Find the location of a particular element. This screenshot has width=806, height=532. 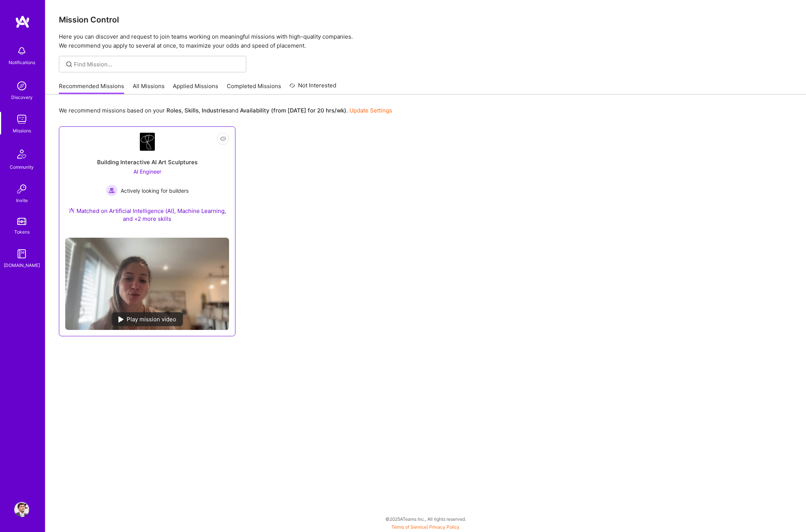

div: © 2025 ATeams Inc., All rights reserved. is located at coordinates (426, 518).